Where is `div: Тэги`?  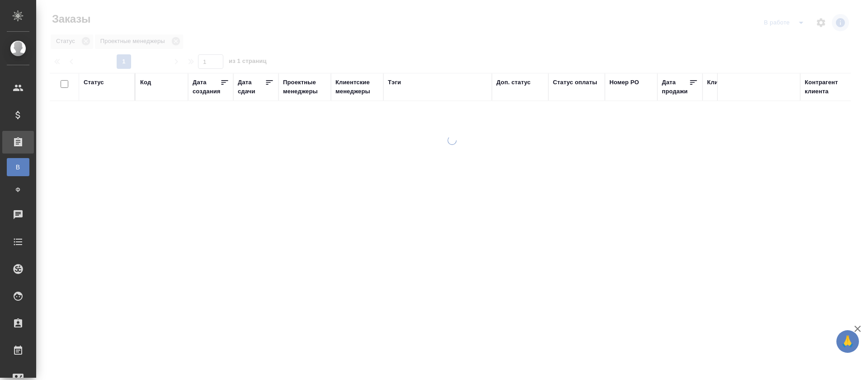
div: Тэги is located at coordinates (394, 82).